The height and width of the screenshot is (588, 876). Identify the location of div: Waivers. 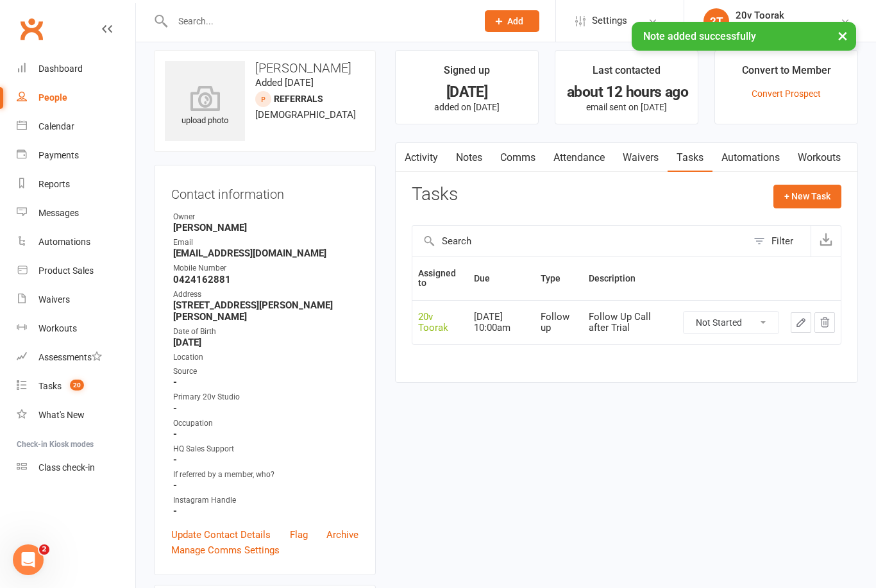
(54, 299).